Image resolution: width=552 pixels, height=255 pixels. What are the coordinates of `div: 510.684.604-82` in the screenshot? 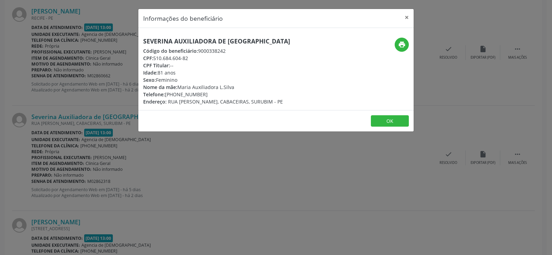 It's located at (216, 58).